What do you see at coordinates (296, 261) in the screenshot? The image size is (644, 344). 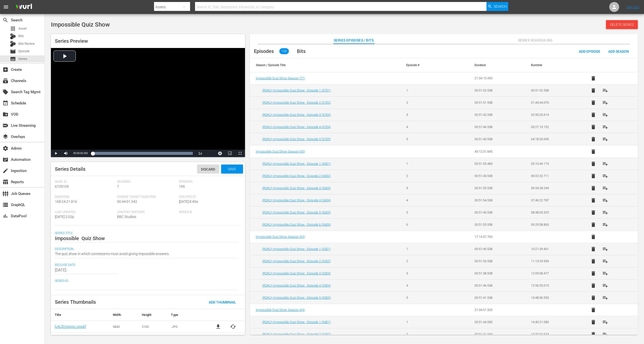 I see `a: (ROKU) Impossible Quiz Show - Episode 2 (S5E2)` at bounding box center [296, 261].